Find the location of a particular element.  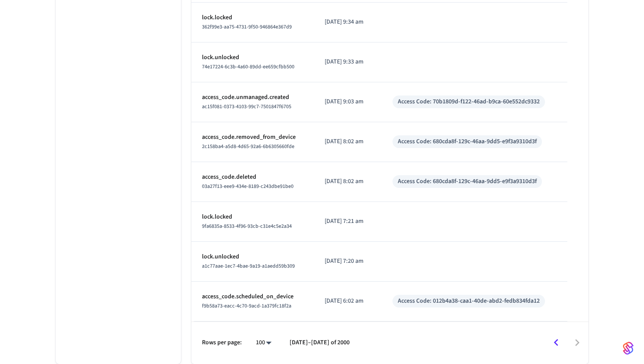

span: f9b58a73-eacc-4c70-9acd-1a379fc18f2a is located at coordinates (247, 306).